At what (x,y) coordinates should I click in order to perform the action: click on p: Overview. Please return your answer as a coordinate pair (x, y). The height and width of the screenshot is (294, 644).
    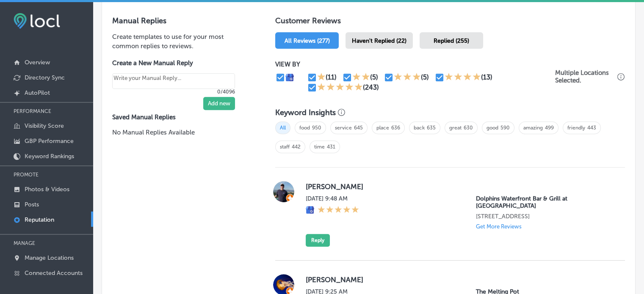
    Looking at the image, I should click on (37, 62).